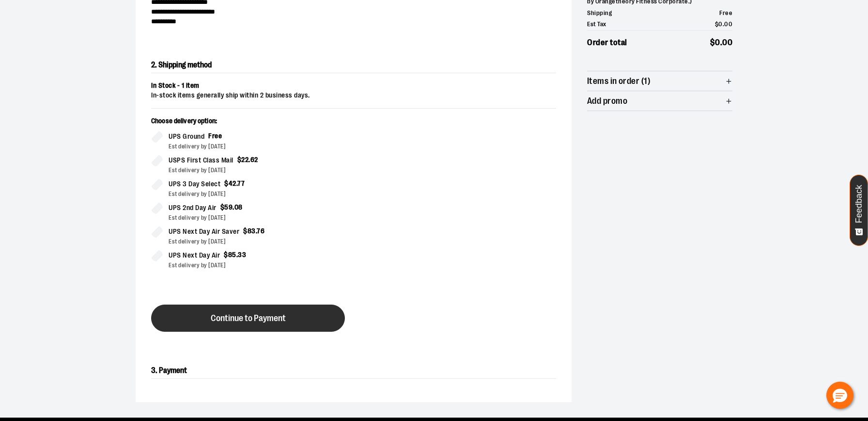  Describe the element at coordinates (194, 184) in the screenshot. I see `span: UPS 3 Day Select` at that location.